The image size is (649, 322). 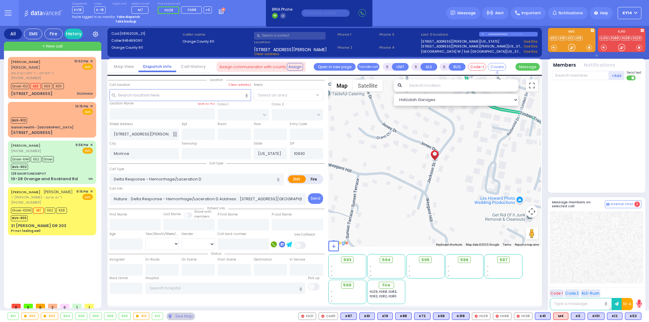 What do you see at coordinates (386, 260) in the screenshot?
I see `span: 594` at bounding box center [386, 260].